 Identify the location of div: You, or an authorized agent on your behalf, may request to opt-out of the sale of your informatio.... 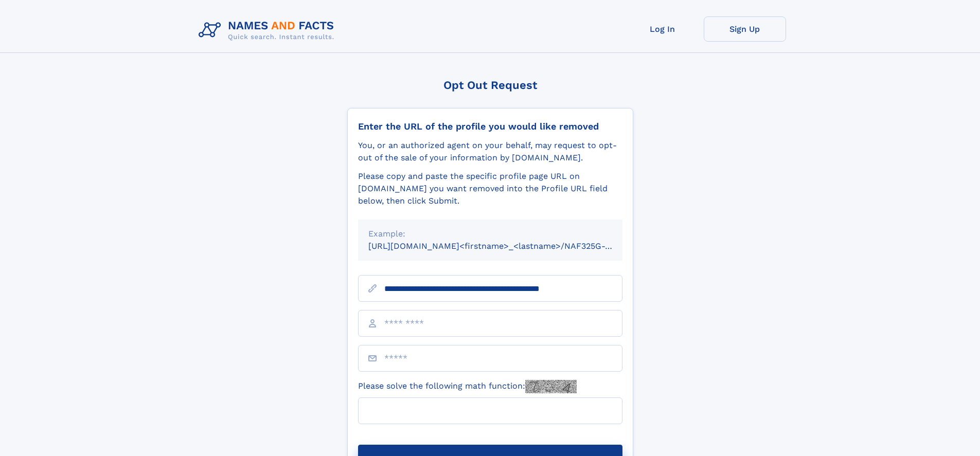
(490, 151).